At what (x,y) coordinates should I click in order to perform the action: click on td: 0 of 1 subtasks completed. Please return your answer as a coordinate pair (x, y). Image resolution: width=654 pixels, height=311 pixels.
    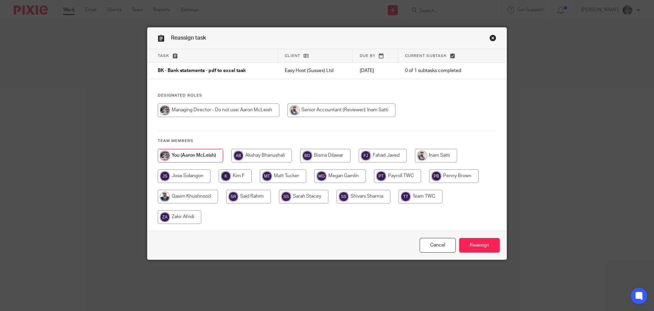
    Looking at the image, I should click on (440, 71).